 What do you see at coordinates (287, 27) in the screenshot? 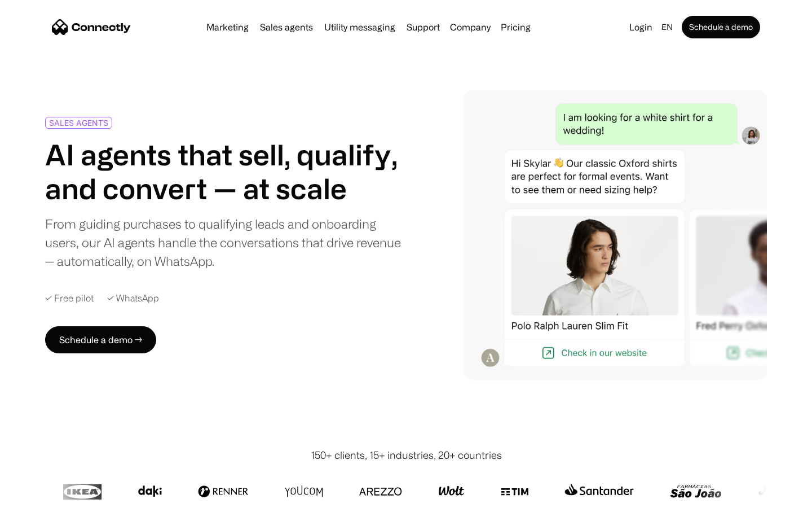
I see `a: Sales agents` at bounding box center [287, 27].